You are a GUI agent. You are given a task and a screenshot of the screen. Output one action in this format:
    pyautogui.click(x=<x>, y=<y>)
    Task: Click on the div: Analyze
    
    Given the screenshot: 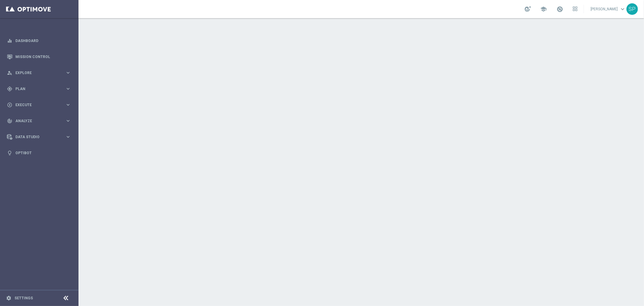 What is the action you would take?
    pyautogui.click(x=36, y=121)
    